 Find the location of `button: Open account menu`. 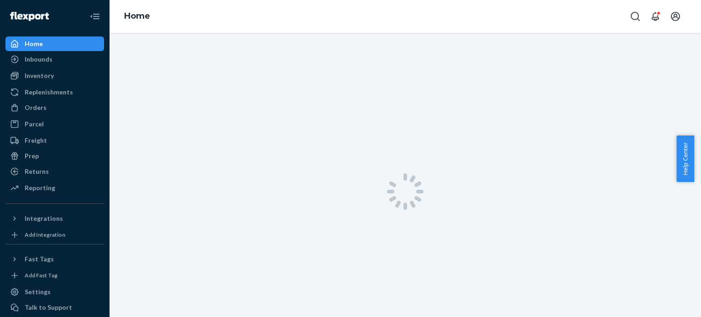

button: Open account menu is located at coordinates (676, 16).